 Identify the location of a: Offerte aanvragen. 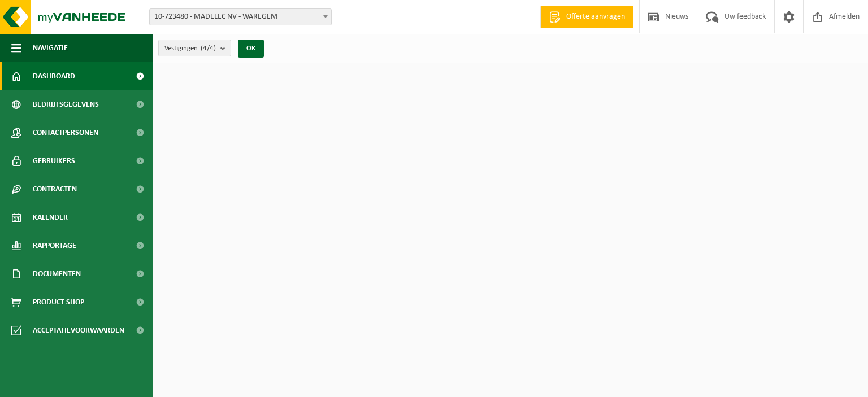
(587, 17).